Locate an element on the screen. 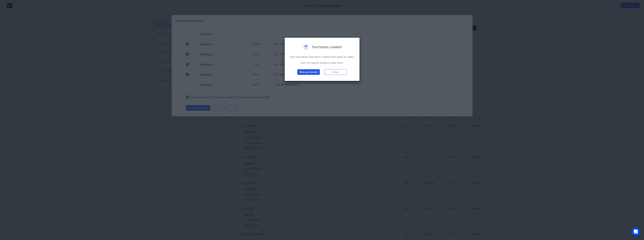 The image size is (644, 240). span: Purchases created is located at coordinates (327, 47).